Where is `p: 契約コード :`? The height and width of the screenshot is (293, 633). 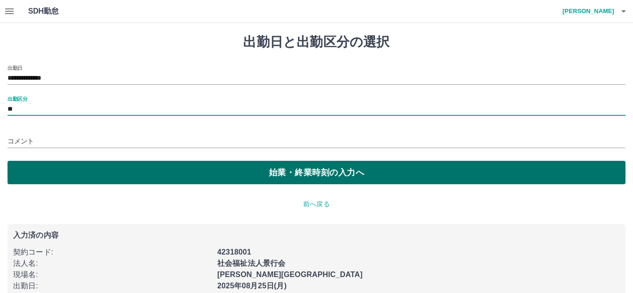
p: 契約コード : is located at coordinates (112, 252).